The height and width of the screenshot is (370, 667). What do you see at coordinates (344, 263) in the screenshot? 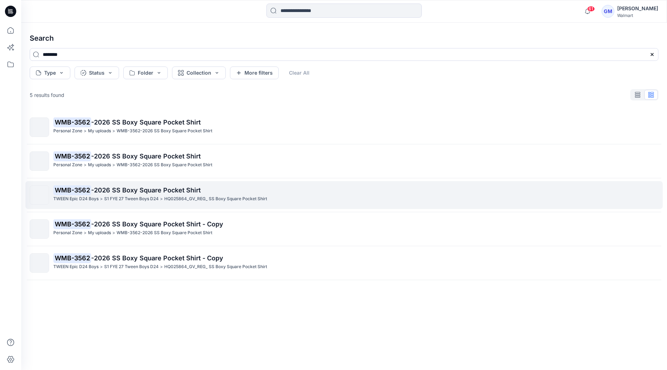
I see `a: WMB-3562-2026 SS Boxy Square Pocket Shirt - CopyTWEEN Epic D24 Boys>S1 FYE 27 Tween Boys D24>HQ02...` at bounding box center [344, 263].